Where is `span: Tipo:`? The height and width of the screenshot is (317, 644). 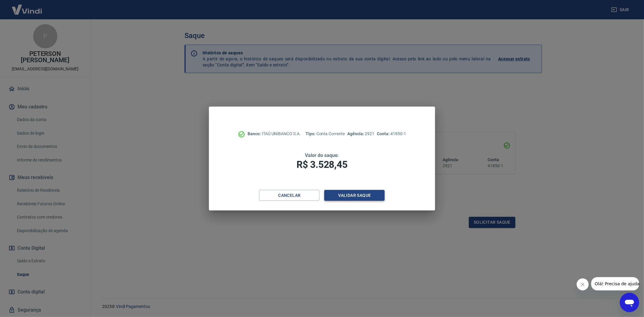
span: Tipo: is located at coordinates (311, 134).